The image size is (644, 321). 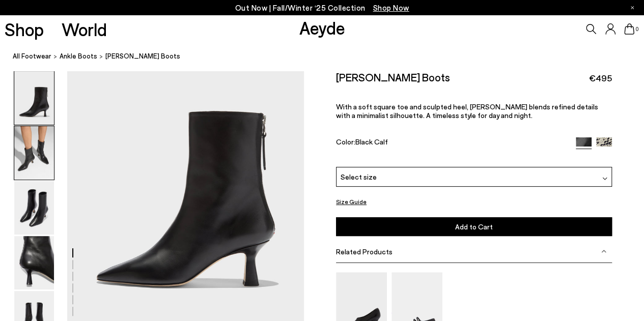 What do you see at coordinates (474, 226) in the screenshot?
I see `button: Add to Cart` at bounding box center [474, 226].